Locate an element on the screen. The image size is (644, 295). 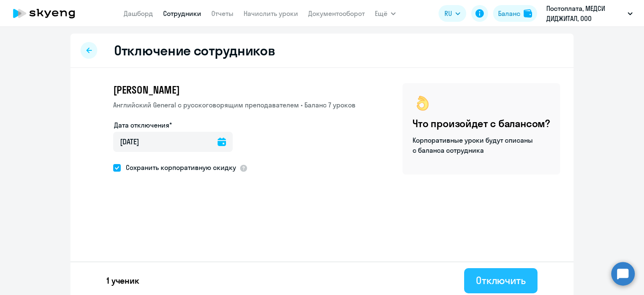
a: Начислить уроки is located at coordinates (271, 13).